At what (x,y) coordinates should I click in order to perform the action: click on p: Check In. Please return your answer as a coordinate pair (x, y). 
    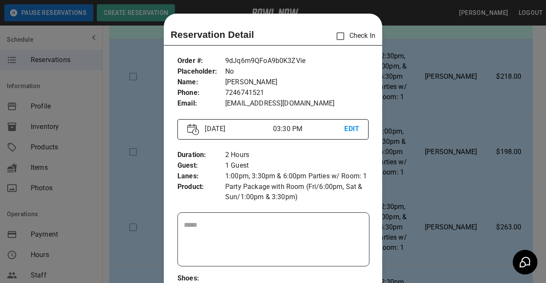
    Looking at the image, I should click on (353, 36).